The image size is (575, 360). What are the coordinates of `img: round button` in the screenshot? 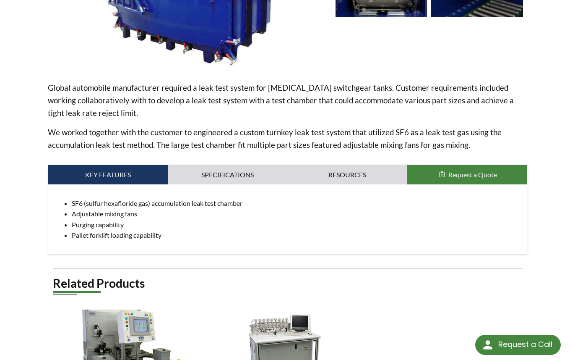 It's located at (488, 345).